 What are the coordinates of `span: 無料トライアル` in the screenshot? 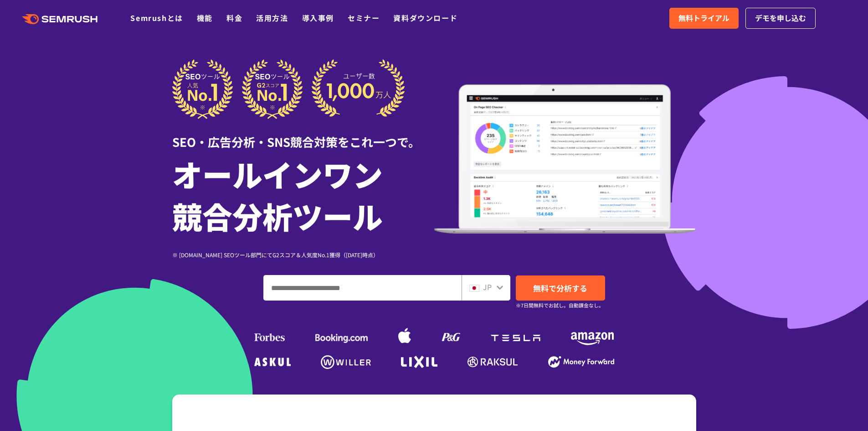 It's located at (703, 19).